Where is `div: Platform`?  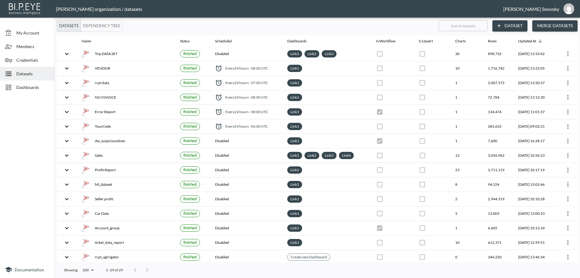
div: Platform is located at coordinates (90, 26).